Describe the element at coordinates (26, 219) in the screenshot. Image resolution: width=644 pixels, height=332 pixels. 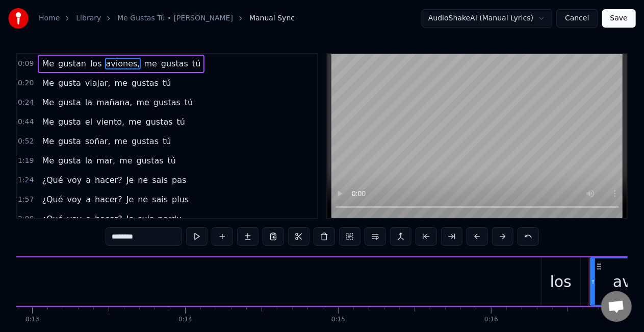
I see `span: 2:00` at that location.